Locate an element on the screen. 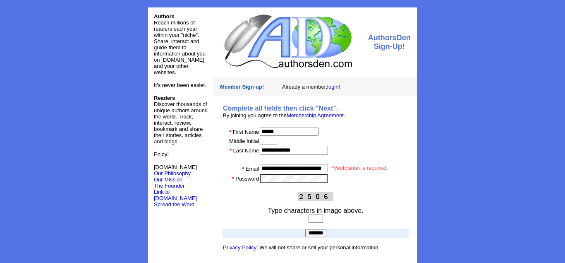 This screenshot has height=263, width=565. b: Readers is located at coordinates (164, 98).